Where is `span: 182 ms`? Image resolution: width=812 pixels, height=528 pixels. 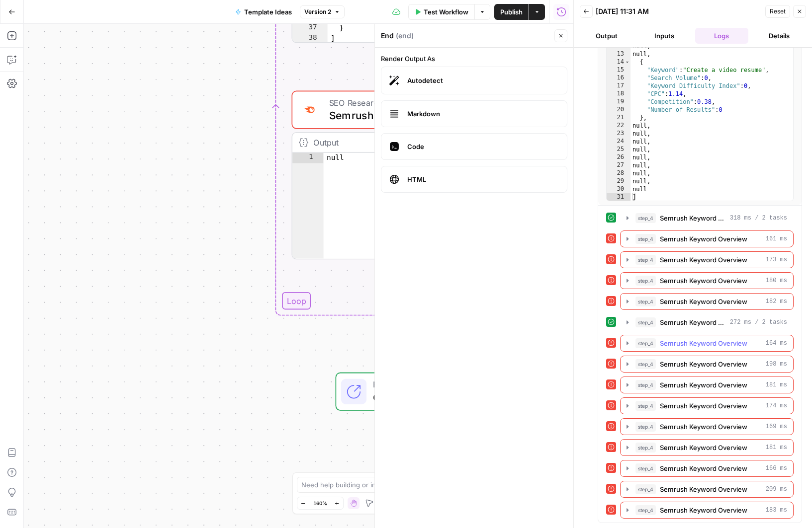
span: 182 ms is located at coordinates (776, 302).